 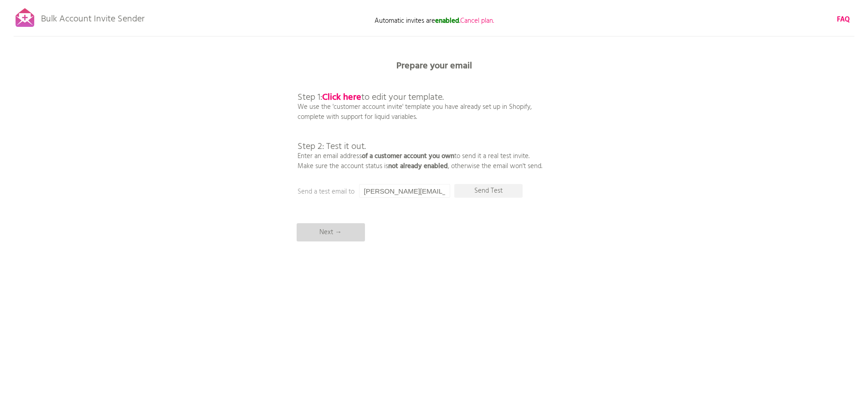 What do you see at coordinates (388, 192) in the screenshot?
I see `p: Send a test email to` at bounding box center [388, 192].